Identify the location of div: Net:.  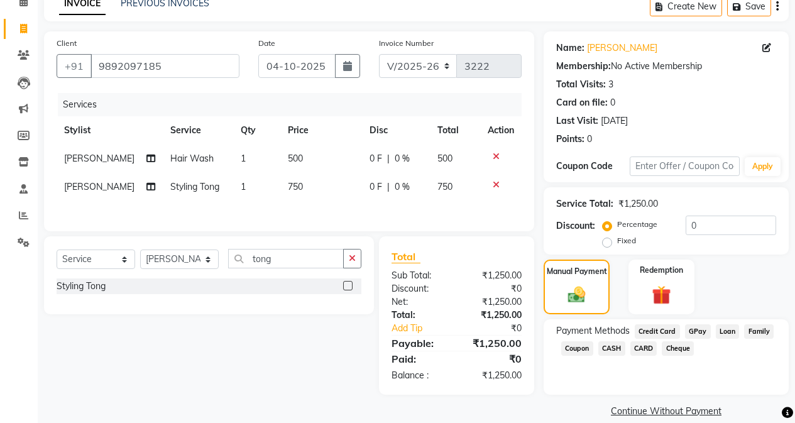
(419, 302).